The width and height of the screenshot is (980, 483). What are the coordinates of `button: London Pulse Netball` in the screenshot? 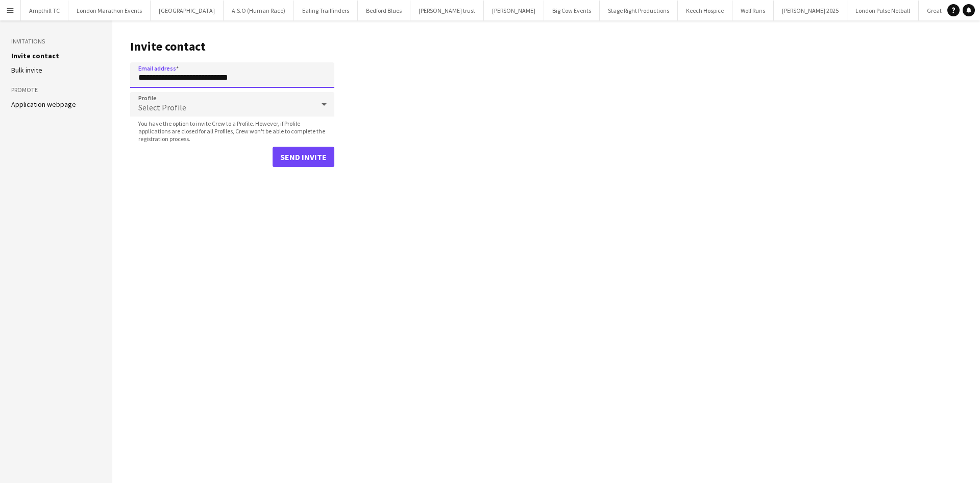 It's located at (883, 10).